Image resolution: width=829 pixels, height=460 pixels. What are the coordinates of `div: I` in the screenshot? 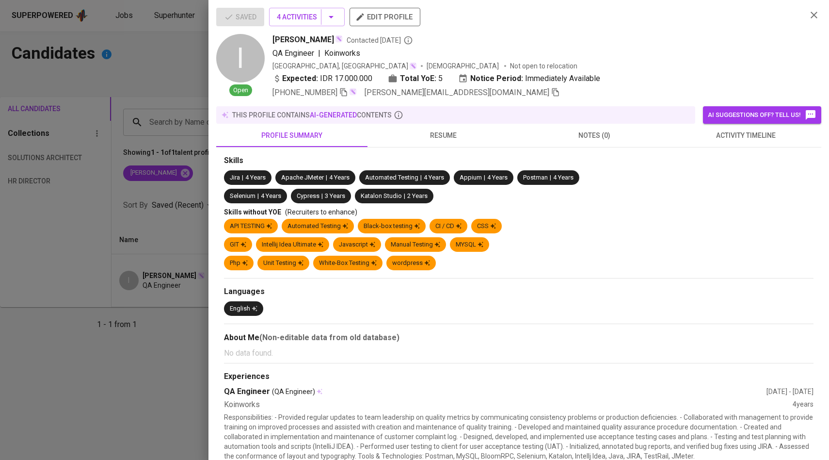 It's located at (241, 58).